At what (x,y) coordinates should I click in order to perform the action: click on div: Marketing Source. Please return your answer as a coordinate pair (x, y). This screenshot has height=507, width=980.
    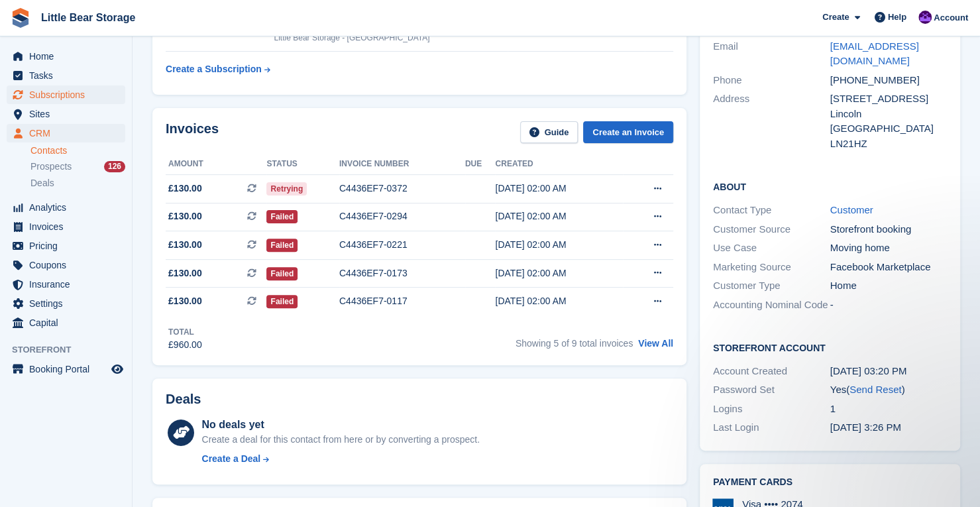
    Looking at the image, I should click on (771, 267).